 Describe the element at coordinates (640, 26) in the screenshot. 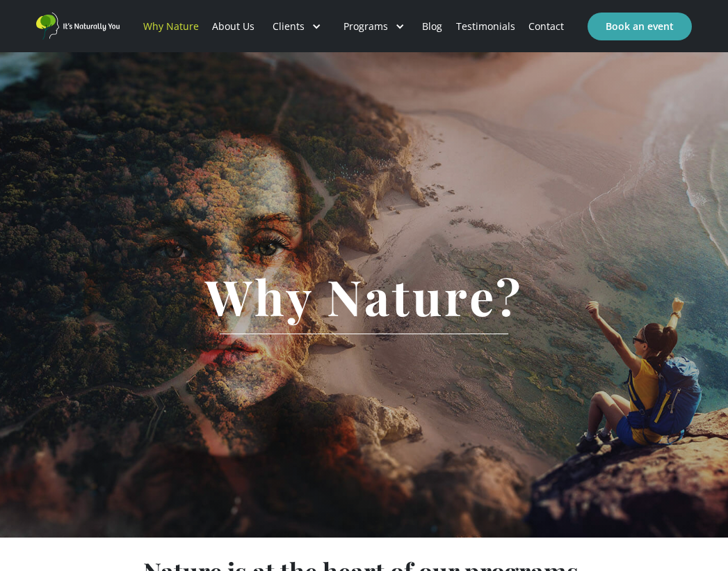

I see `a: Book an event` at that location.